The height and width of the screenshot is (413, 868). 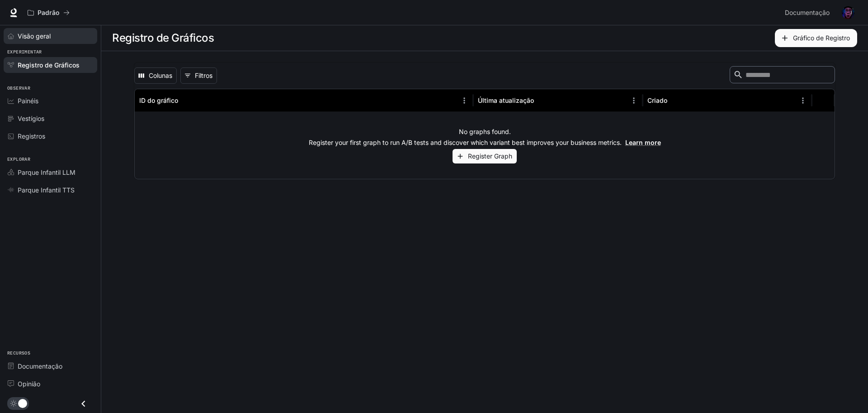 What do you see at coordinates (50, 36) in the screenshot?
I see `a: Visão geral` at bounding box center [50, 36].